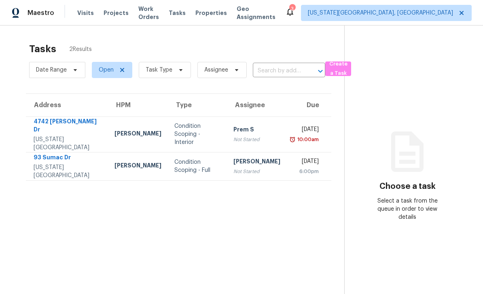  I want to click on th: HPM, so click(138, 105).